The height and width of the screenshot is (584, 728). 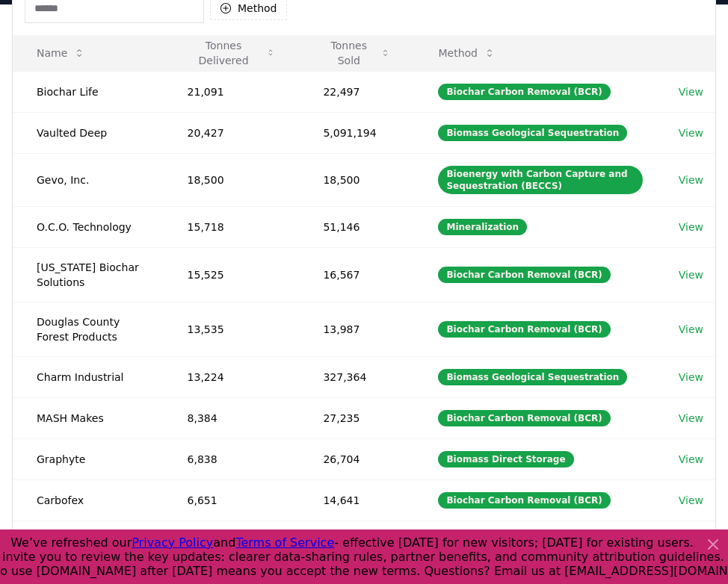 I want to click on td: 6,651, so click(x=232, y=500).